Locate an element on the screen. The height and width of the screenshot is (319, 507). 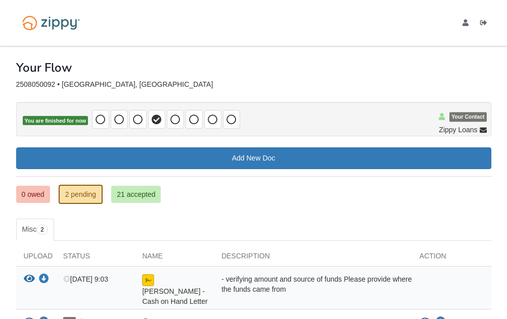
a: 0 owed is located at coordinates (33, 195).